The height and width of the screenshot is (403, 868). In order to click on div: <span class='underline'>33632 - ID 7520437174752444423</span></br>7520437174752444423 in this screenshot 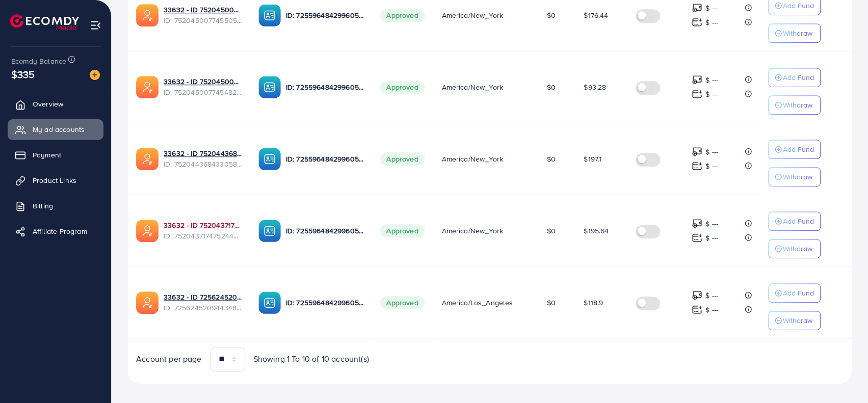, I will do `click(203, 230)`.